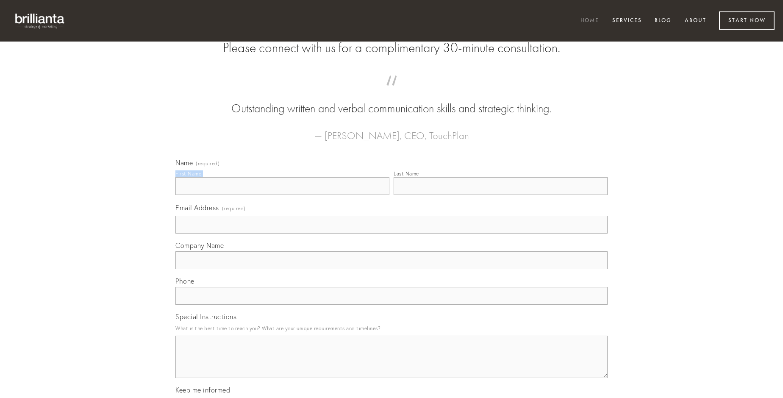 The image size is (783, 398). I want to click on a: Start Now, so click(747, 20).